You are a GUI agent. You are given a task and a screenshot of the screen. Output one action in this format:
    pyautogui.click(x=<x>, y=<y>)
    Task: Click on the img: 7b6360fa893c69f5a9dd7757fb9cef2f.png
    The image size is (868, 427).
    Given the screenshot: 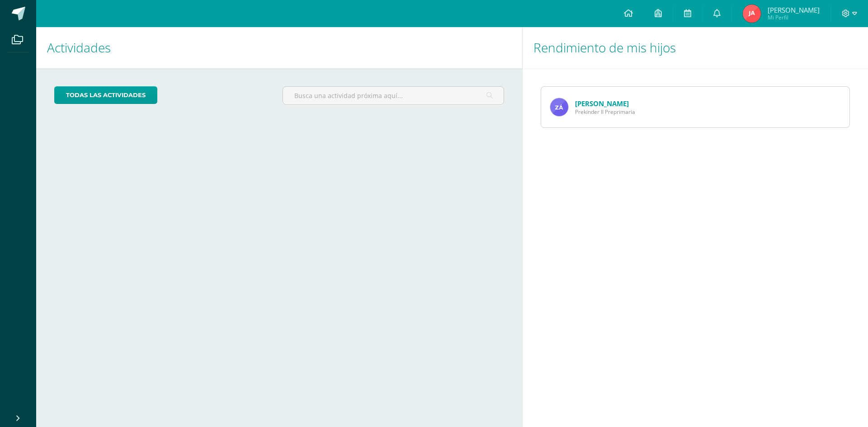 What is the action you would take?
    pyautogui.click(x=751, y=14)
    